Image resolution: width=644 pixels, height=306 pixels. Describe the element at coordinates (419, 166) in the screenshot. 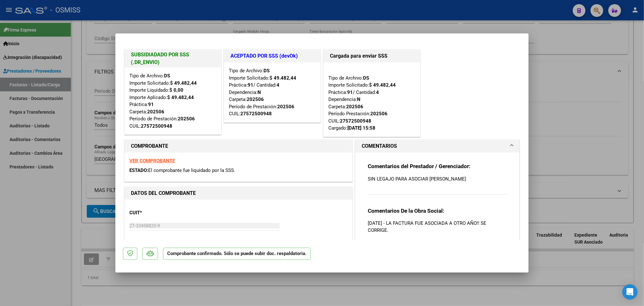

I see `strong: Comentarios del Prestador / Gerenciador:` at that location.